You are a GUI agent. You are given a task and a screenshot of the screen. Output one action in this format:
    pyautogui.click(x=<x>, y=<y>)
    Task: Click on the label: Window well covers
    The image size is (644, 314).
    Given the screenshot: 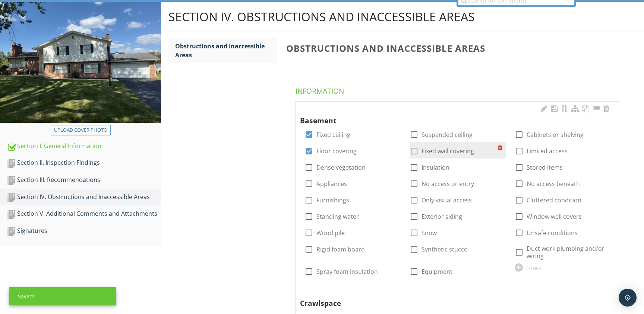 What is the action you would take?
    pyautogui.click(x=554, y=216)
    